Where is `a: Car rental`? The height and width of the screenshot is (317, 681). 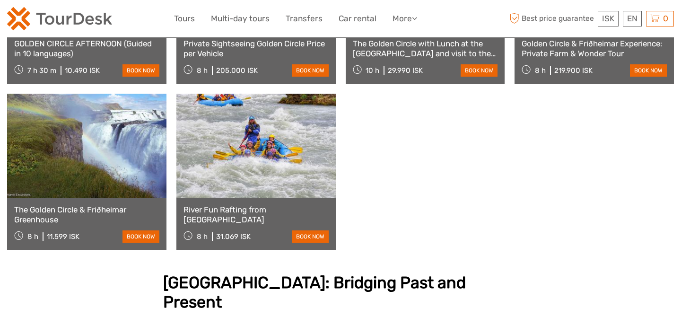 a: Car rental is located at coordinates (357, 18).